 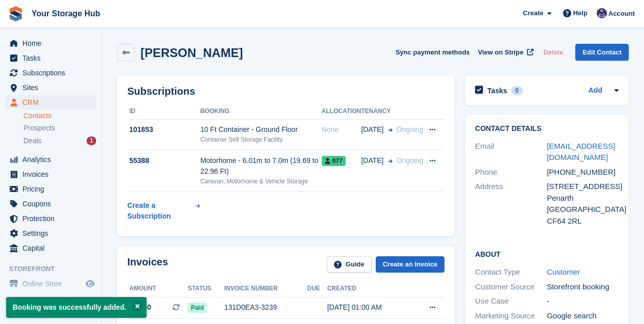 I want to click on a: Add, so click(x=595, y=91).